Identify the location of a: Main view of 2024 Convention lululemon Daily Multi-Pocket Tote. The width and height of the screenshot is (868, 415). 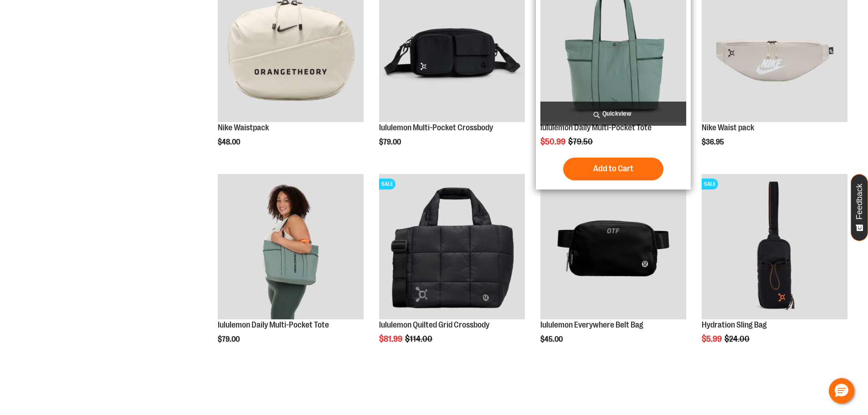
(291, 247).